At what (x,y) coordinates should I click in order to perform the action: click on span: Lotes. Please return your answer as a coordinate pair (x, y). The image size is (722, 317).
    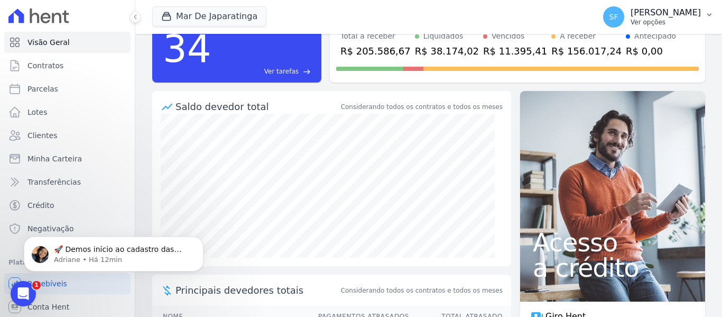
    Looking at the image, I should click on (38, 112).